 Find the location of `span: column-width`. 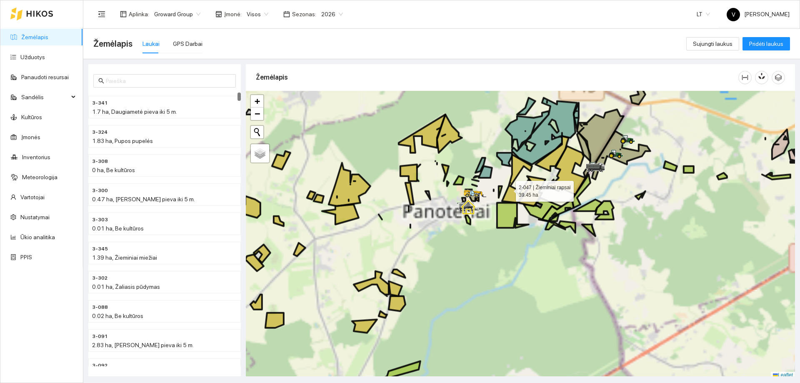

span: column-width is located at coordinates (745, 78).